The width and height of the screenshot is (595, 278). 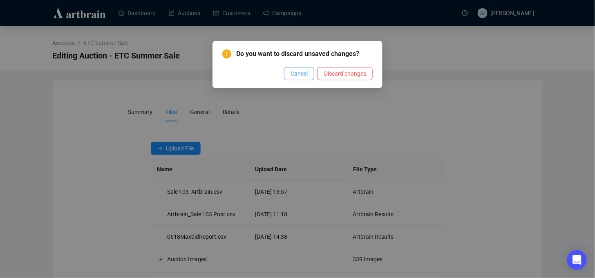 I want to click on button: Discard changes, so click(x=345, y=74).